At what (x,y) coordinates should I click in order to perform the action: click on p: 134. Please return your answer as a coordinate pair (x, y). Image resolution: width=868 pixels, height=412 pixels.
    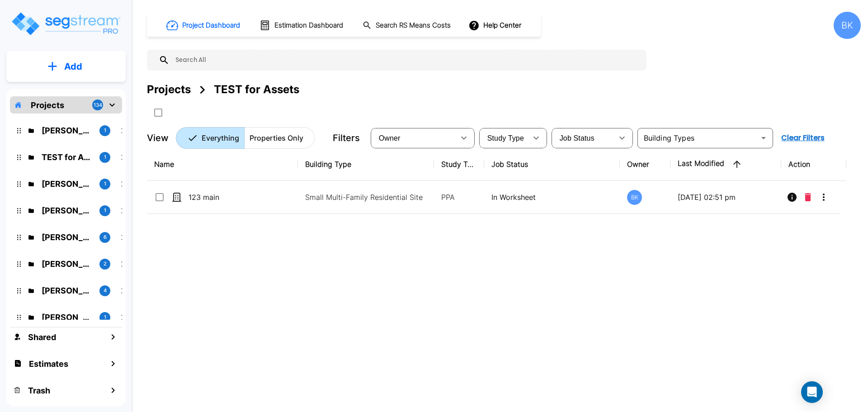
    Looking at the image, I should click on (97, 105).